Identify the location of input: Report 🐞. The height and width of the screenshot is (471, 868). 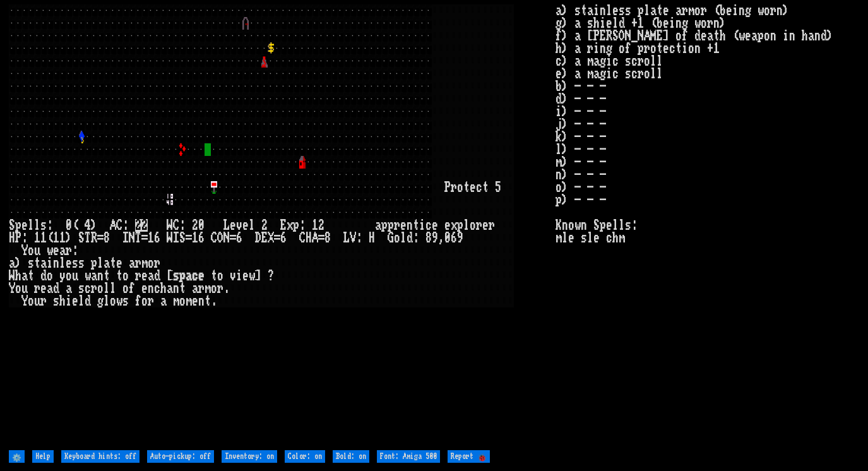
(468, 457).